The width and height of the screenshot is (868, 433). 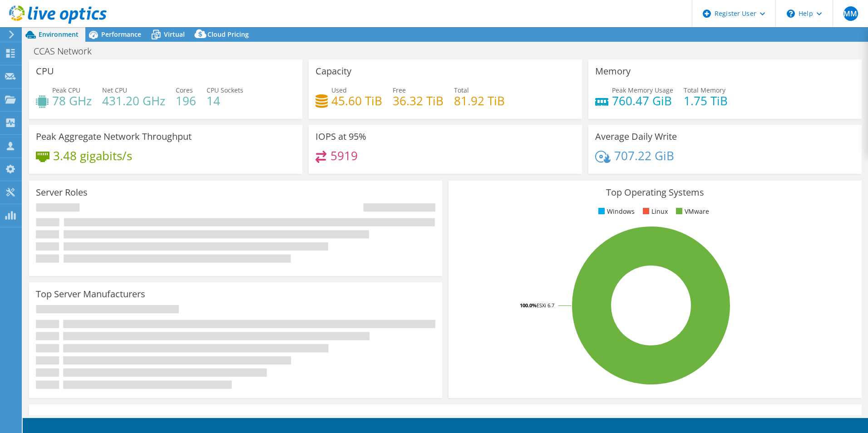 What do you see at coordinates (613, 71) in the screenshot?
I see `h3: Memory` at bounding box center [613, 71].